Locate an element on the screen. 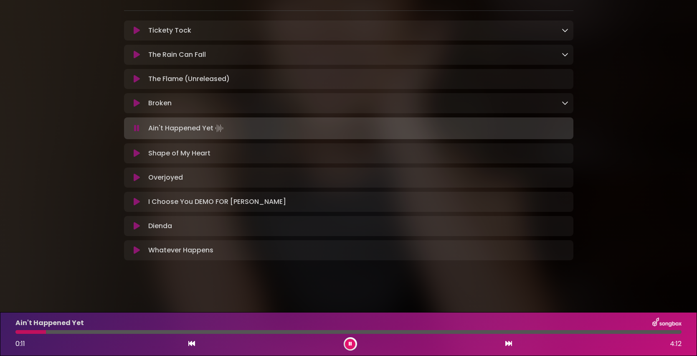 This screenshot has height=356, width=697. p: Shape of My Heart is located at coordinates (179, 153).